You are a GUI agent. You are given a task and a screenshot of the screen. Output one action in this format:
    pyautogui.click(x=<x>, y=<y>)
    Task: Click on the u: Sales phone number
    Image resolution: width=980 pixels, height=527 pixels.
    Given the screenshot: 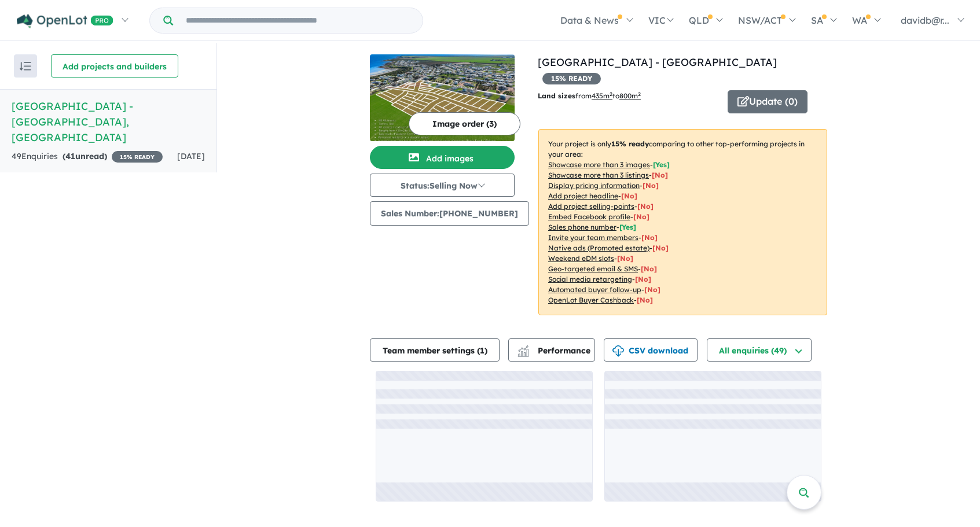 What is the action you would take?
    pyautogui.click(x=582, y=227)
    